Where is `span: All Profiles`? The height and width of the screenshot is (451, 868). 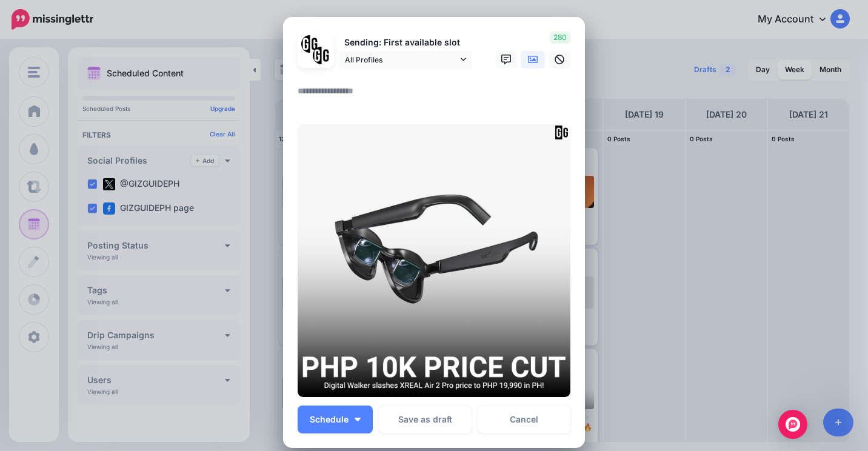
span: All Profiles is located at coordinates (401, 59).